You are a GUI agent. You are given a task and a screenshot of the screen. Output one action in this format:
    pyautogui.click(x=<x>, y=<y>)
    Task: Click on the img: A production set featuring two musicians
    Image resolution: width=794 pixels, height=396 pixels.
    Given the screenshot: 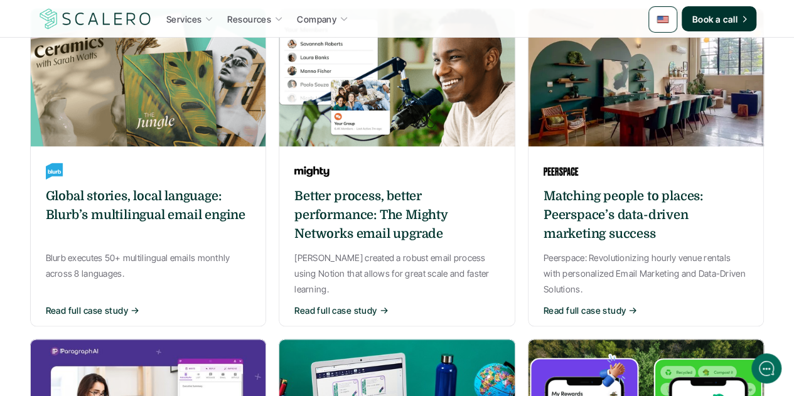 What is the action you would take?
    pyautogui.click(x=646, y=77)
    